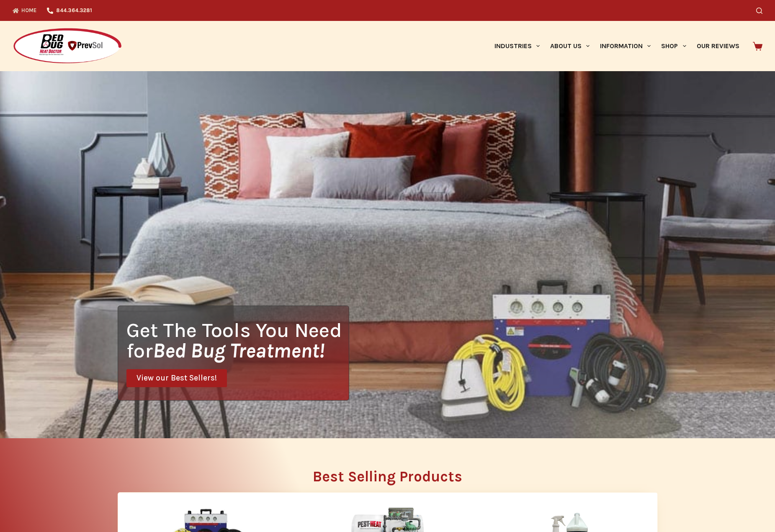  What do you see at coordinates (176, 378) in the screenshot?
I see `a: View our Best Sellers!` at bounding box center [176, 378].